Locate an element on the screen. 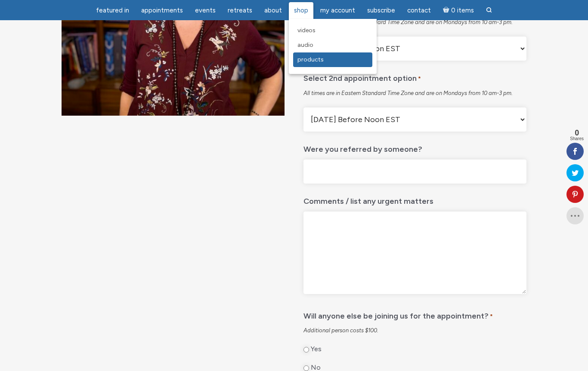 This screenshot has width=588, height=371. label: Yes is located at coordinates (316, 349).